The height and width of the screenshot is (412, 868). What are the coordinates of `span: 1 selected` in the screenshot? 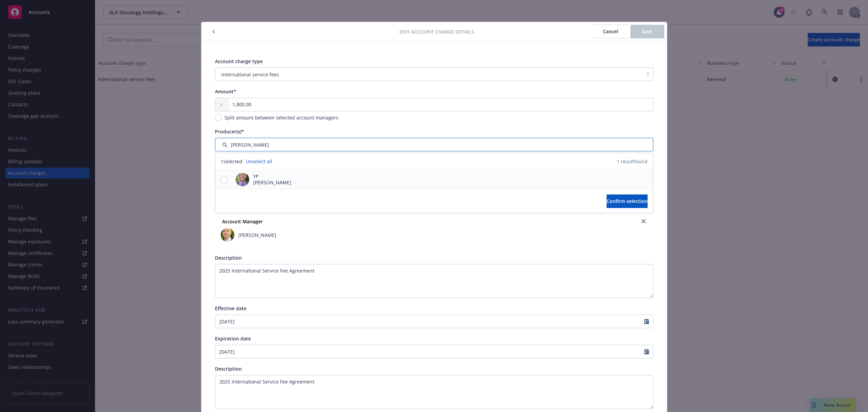 It's located at (232, 161).